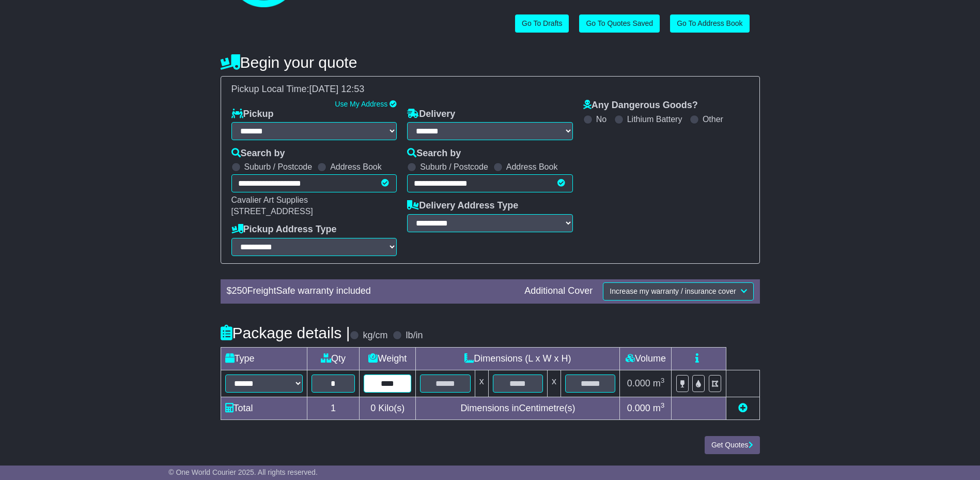  What do you see at coordinates (672, 291) in the screenshot?
I see `span: Increase my warranty / insurance cover` at bounding box center [672, 291].